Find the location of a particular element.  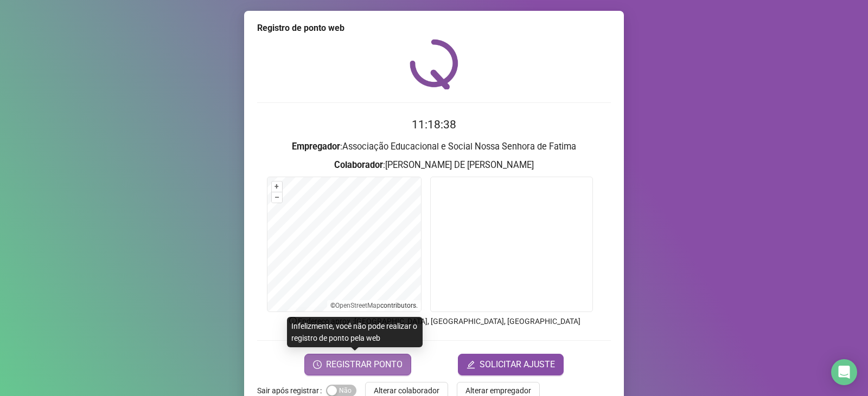

li: © contributors. is located at coordinates (374, 305).